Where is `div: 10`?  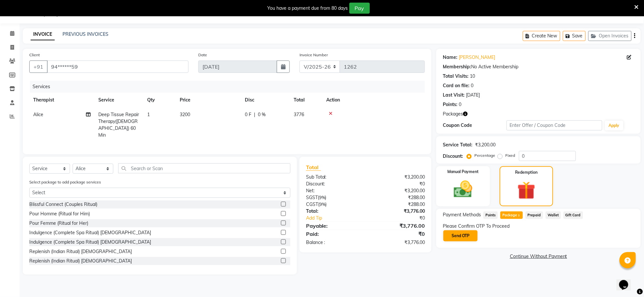 div: 10 is located at coordinates (472, 76).